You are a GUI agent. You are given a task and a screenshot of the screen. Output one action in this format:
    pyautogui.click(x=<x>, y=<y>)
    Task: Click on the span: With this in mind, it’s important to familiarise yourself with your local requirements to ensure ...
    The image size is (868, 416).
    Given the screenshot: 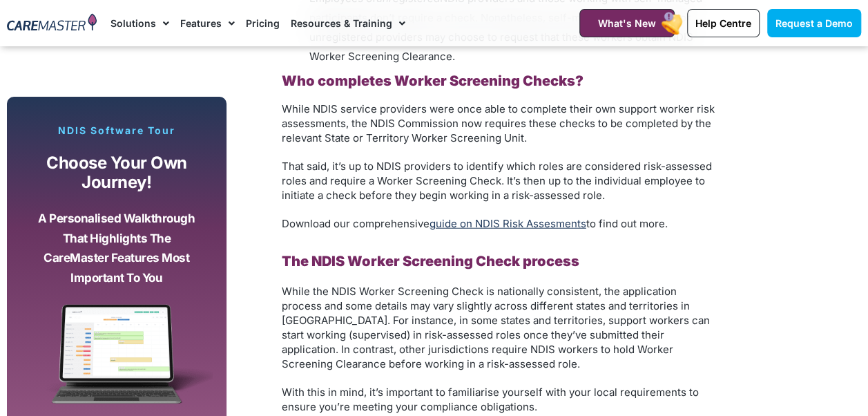 What is the action you would take?
    pyautogui.click(x=490, y=399)
    